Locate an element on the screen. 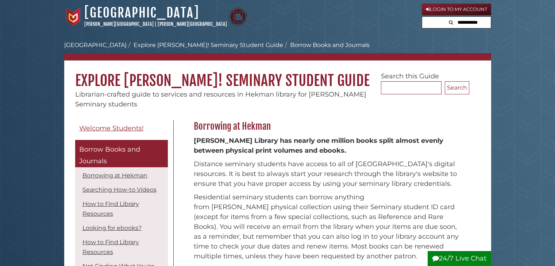 This screenshot has width=555, height=266. a: Searching How-to Videos is located at coordinates (119, 190).